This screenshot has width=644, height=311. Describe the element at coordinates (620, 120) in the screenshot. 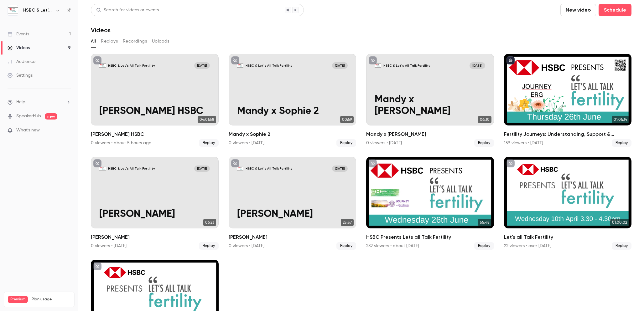

I see `span: 01:01:34` at that location.